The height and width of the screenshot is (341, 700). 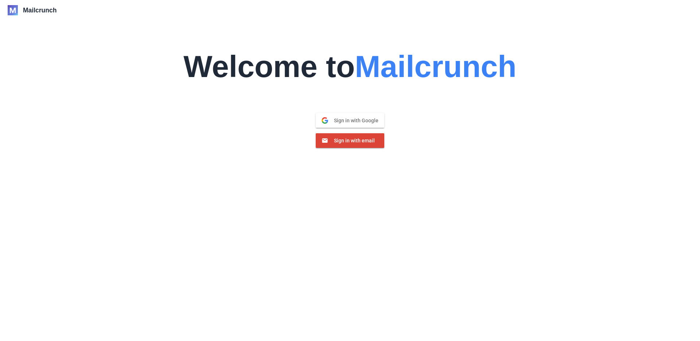 What do you see at coordinates (350, 140) in the screenshot?
I see `button: Sign in with email` at bounding box center [350, 140].